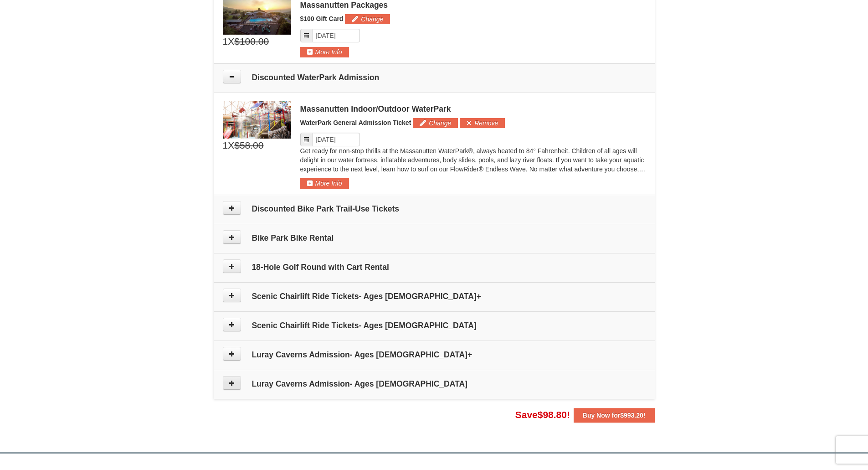  What do you see at coordinates (482, 123) in the screenshot?
I see `button: Remove` at bounding box center [482, 123].